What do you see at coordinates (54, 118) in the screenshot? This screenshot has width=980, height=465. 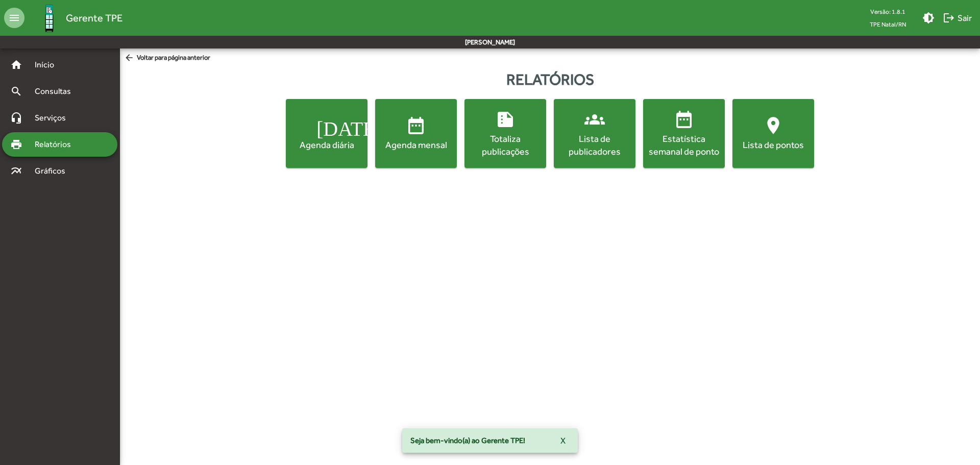 I see `span: Serviços` at bounding box center [54, 118].